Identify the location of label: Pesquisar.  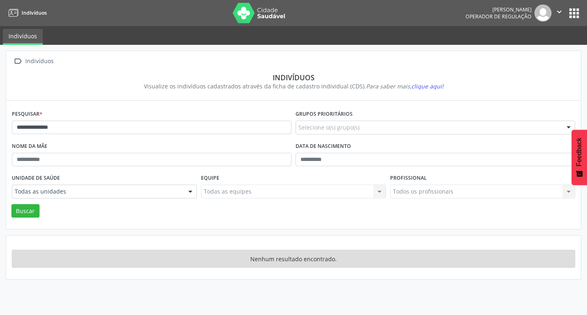
(27, 114).